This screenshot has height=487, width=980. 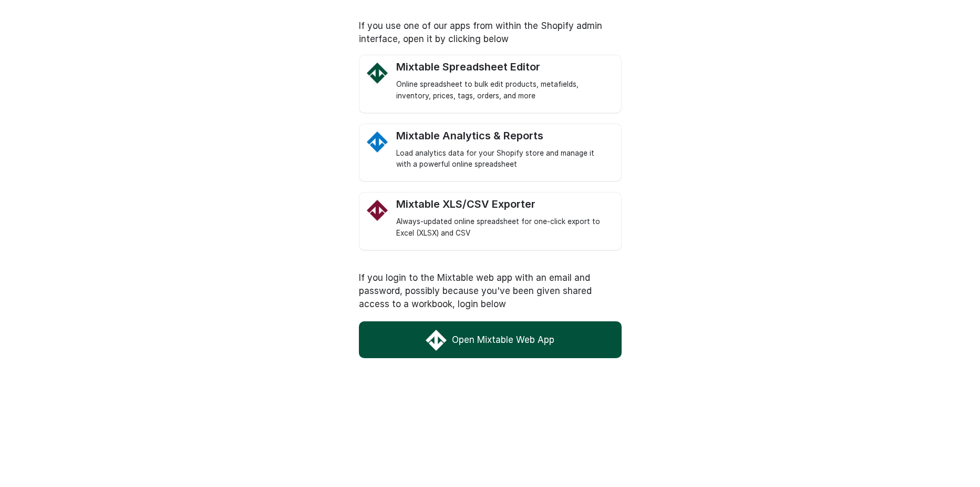 What do you see at coordinates (377, 210) in the screenshot?
I see `img: Mixtable Excel and CSV Exporter app Logo` at bounding box center [377, 210].